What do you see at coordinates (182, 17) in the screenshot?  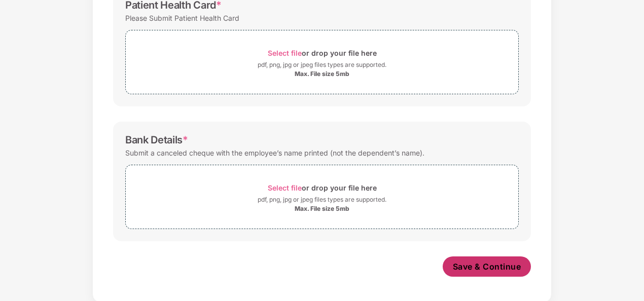 I see `div: Please Submit Patient Health Card` at bounding box center [182, 17].